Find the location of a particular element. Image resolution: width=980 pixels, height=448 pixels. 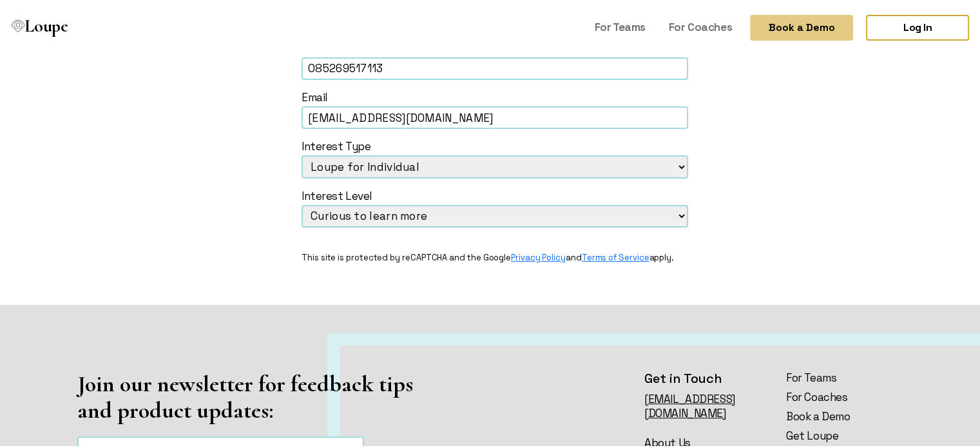

a: Get Loupe is located at coordinates (849, 434).